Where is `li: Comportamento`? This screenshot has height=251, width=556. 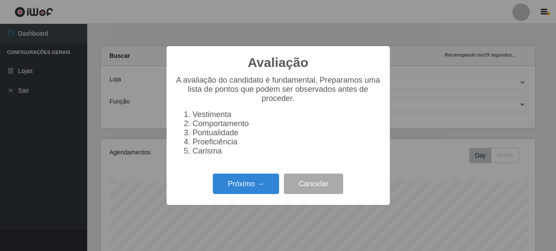
li: Comportamento is located at coordinates (287, 124).